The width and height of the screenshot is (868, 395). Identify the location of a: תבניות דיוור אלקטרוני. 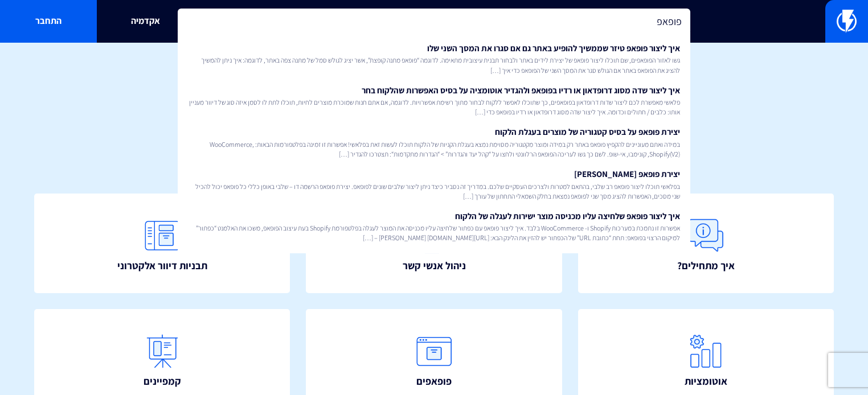
(162, 243).